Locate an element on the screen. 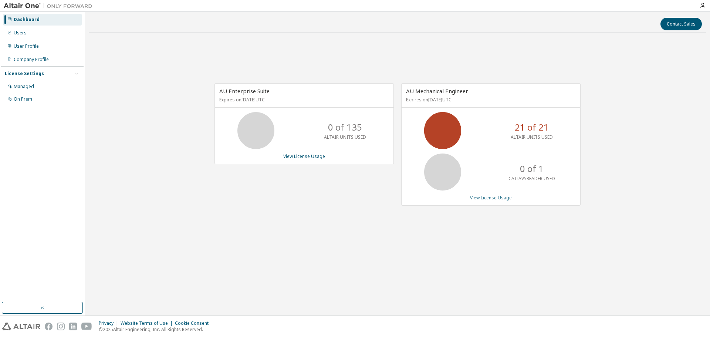 Image resolution: width=710 pixels, height=337 pixels. div: Managed is located at coordinates (24, 86).